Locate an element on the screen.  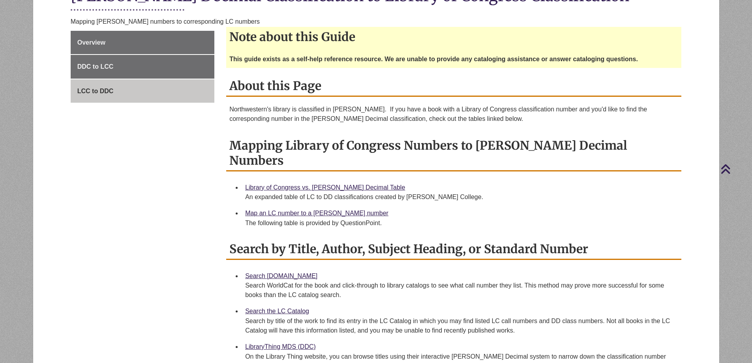
span: LCC to DDC is located at coordinates (96, 91).